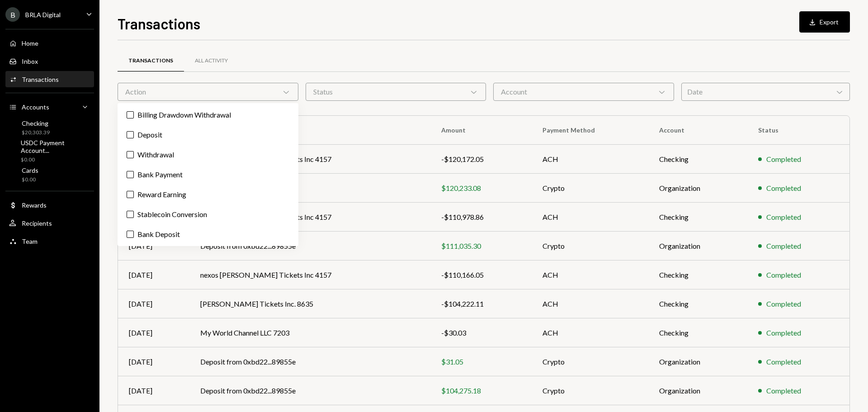 This screenshot has height=412, width=868. What do you see at coordinates (208, 175) in the screenshot?
I see `label: Bank Payment` at bounding box center [208, 175].